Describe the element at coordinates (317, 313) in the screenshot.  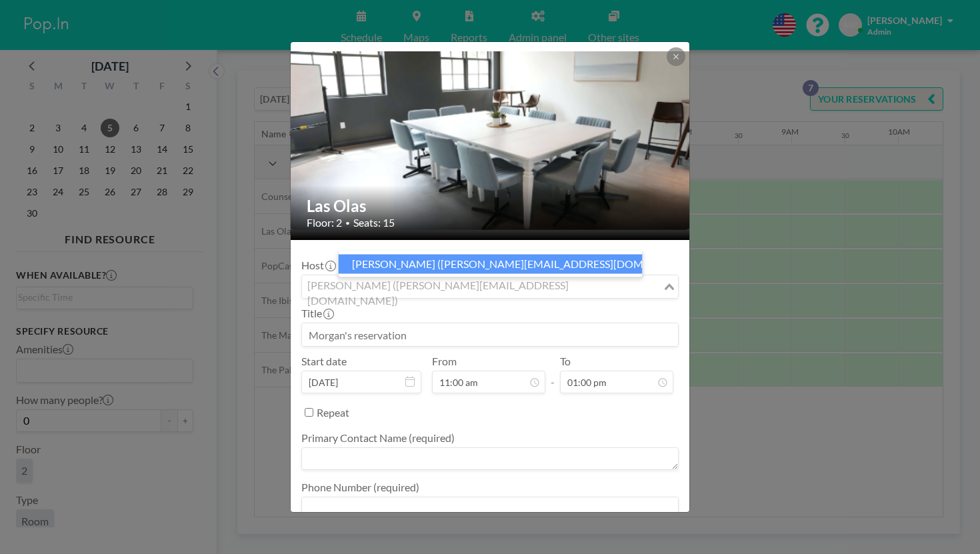
I see `label: Title` at that location.